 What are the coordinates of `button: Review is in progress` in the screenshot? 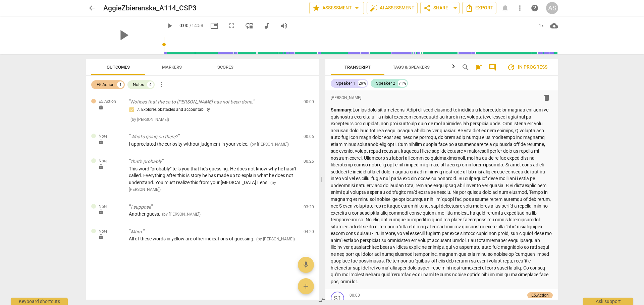 It's located at (527, 68).